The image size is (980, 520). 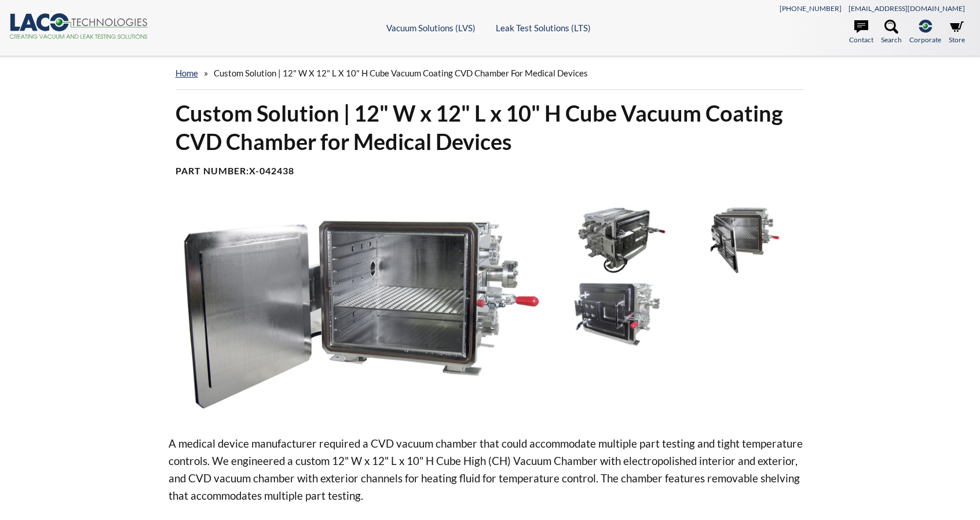 I want to click on p: A medical device manufacturer required a CVD vacuum chamber that could accommodate multiple part ..., so click(x=490, y=470).